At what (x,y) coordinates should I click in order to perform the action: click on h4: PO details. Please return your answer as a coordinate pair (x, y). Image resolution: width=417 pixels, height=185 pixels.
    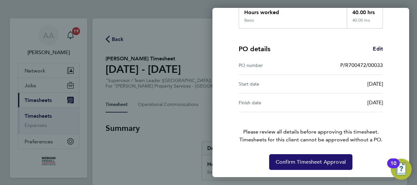
    Looking at the image, I should click on (254, 49).